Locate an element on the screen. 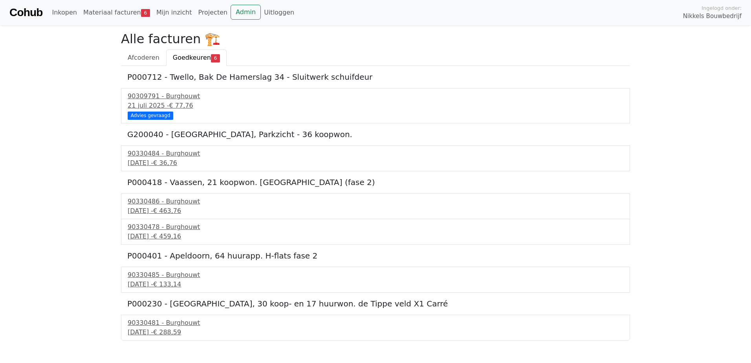 The width and height of the screenshot is (751, 363). div: 90330481 - Burghouwt is located at coordinates (375, 323).